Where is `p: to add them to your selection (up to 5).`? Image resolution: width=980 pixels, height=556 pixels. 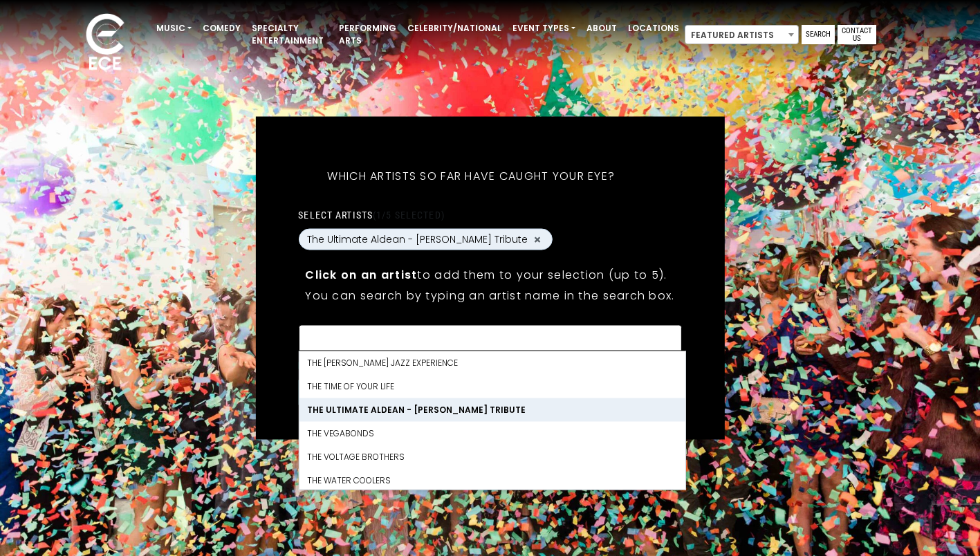 p: to add them to your selection (up to 5). is located at coordinates (489, 275).